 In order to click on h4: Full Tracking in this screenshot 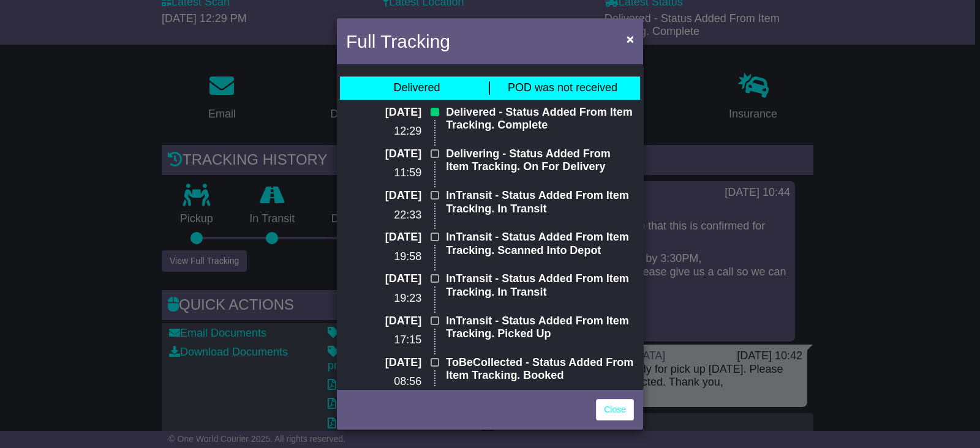, I will do `click(398, 41)`.